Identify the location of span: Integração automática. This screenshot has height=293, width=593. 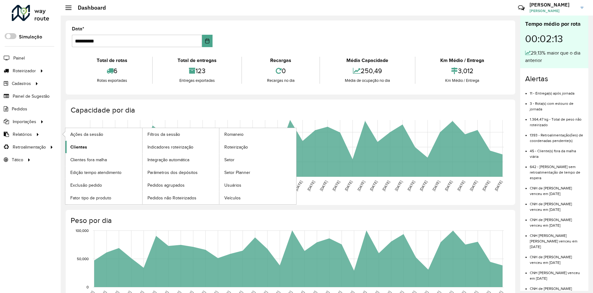
(168, 160).